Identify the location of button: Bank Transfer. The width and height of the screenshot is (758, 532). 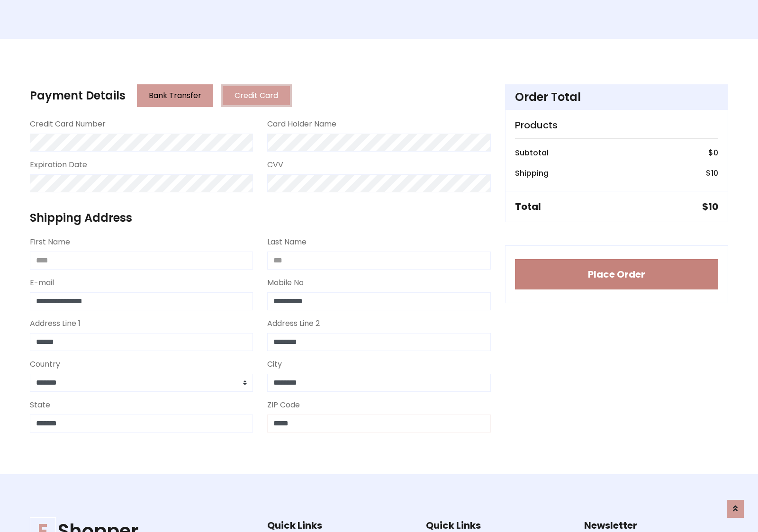
(175, 96).